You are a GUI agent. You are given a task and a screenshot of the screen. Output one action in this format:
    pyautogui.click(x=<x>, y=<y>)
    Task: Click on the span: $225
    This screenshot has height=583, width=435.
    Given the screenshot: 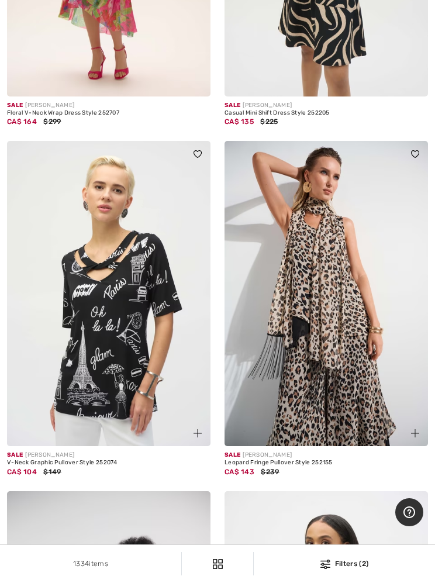 What is the action you would take?
    pyautogui.click(x=269, y=122)
    